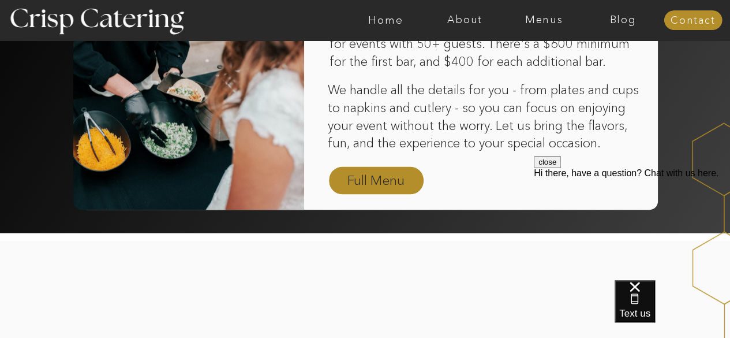  Describe the element at coordinates (20, 33) in the screenshot. I see `span: Text us` at that location.